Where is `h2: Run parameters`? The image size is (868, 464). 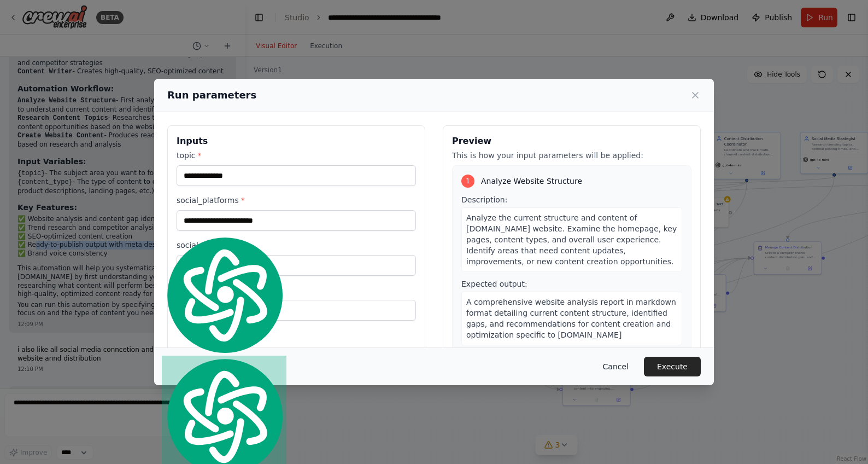
h2: Run parameters is located at coordinates (212, 95).